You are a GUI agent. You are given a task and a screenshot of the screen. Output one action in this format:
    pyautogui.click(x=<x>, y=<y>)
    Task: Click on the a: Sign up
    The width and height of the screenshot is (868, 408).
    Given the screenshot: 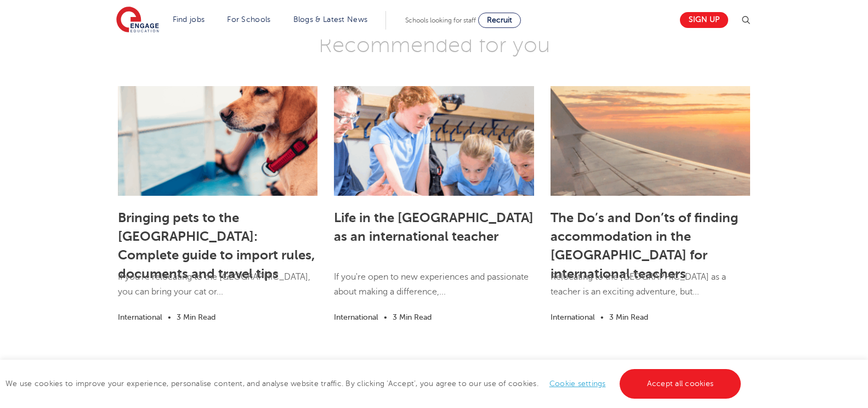 What is the action you would take?
    pyautogui.click(x=704, y=19)
    